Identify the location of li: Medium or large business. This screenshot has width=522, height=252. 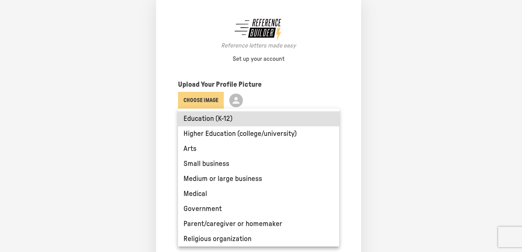
(259, 179).